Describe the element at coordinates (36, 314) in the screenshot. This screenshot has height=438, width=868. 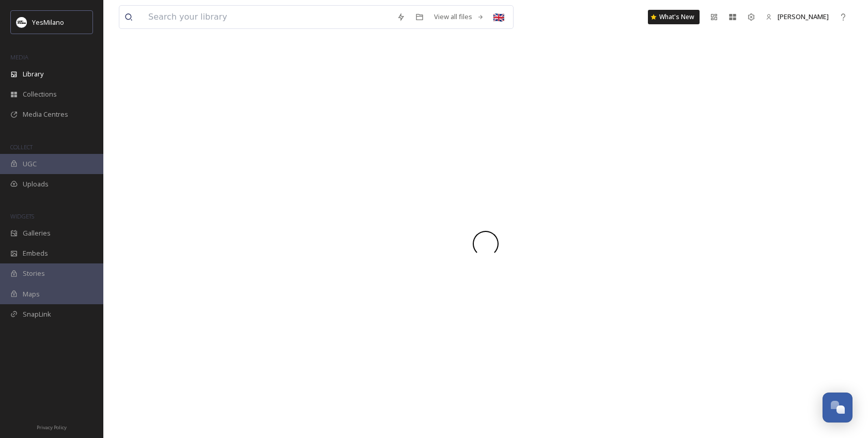
I see `span: SnapLink` at that location.